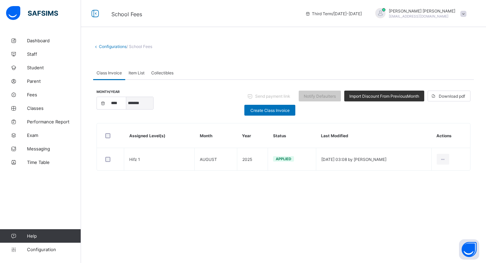 The image size is (486, 263). I want to click on a: Configurations, so click(113, 46).